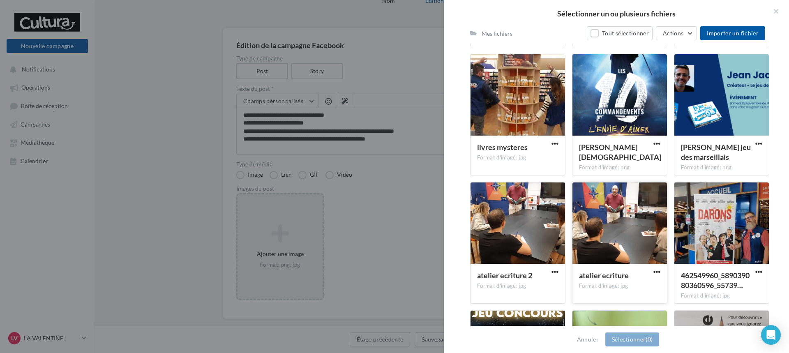 The image size is (789, 353). Describe the element at coordinates (715, 152) in the screenshot. I see `span: Jean jaque jeu des marseillais` at that location.